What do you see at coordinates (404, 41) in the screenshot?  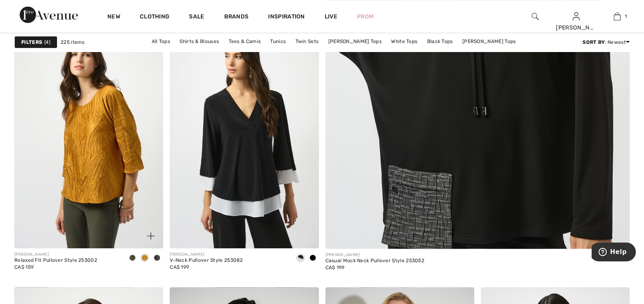 I see `a: White Tops` at bounding box center [404, 41].